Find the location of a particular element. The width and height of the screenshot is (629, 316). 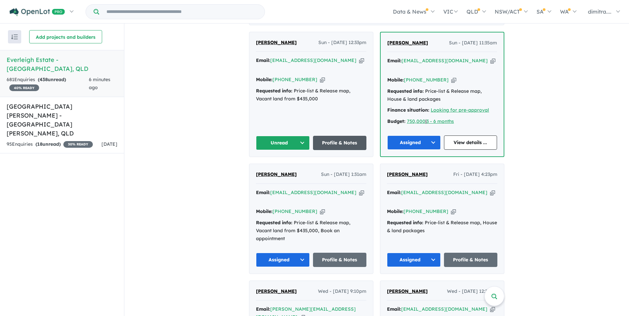

span: 18 is located at coordinates (40, 144).